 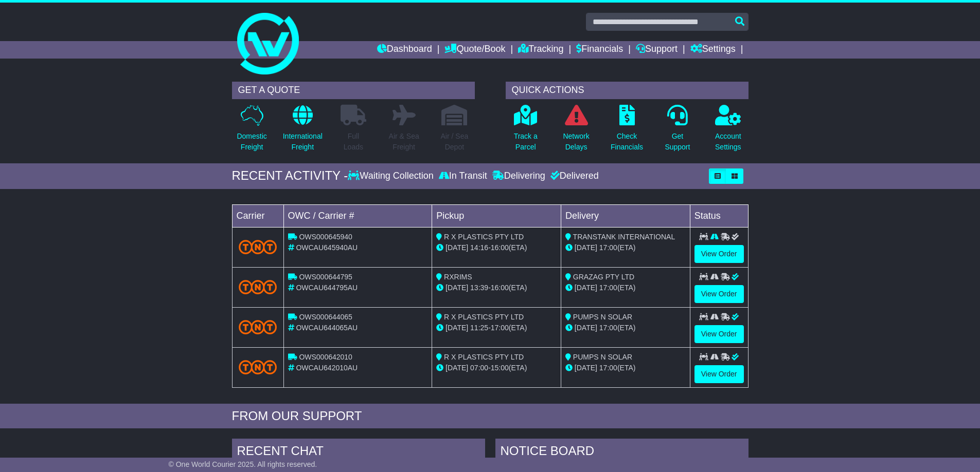 I want to click on span: RXRIMS, so click(x=458, y=277).